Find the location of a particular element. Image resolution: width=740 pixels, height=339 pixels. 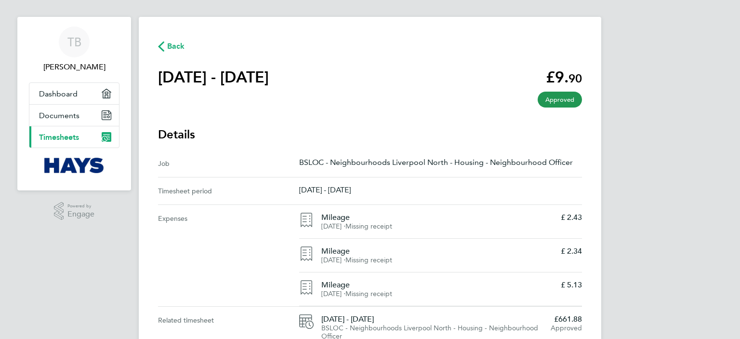

span: Approved is located at coordinates (566, 328).